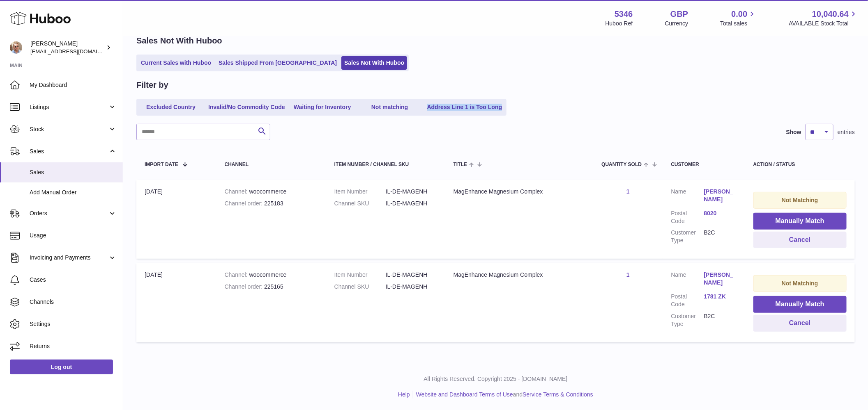 The width and height of the screenshot is (868, 410). I want to click on a: Waiting for Inventory, so click(322, 107).